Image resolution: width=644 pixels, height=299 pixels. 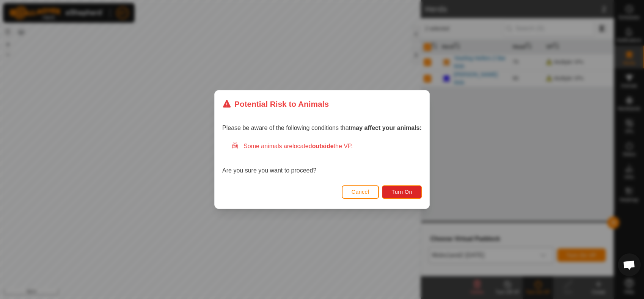 I want to click on strong: may affect your animals:, so click(x=386, y=128).